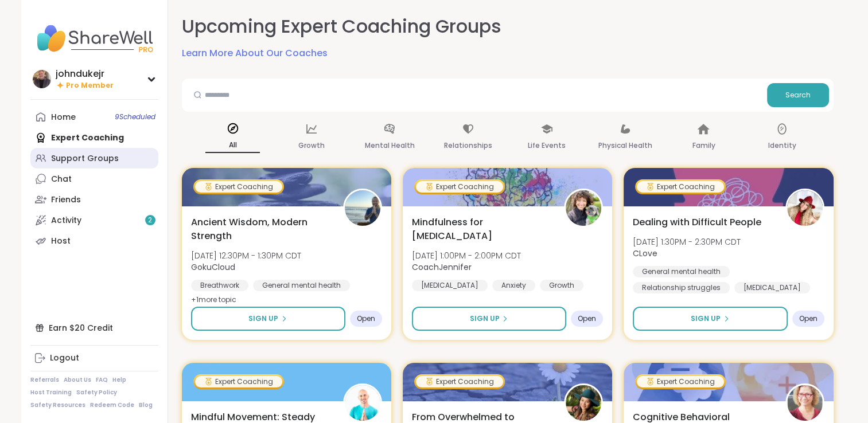 This screenshot has width=868, height=423. What do you see at coordinates (625, 145) in the screenshot?
I see `p: Physical Health` at bounding box center [625, 145].